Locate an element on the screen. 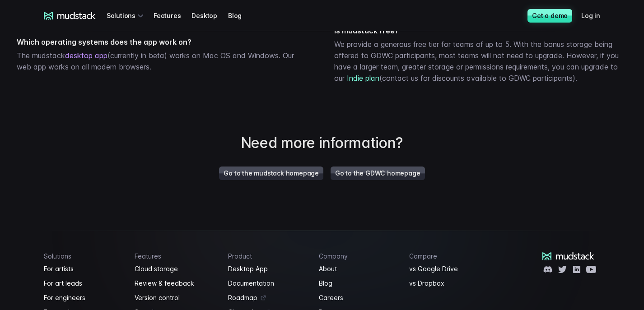  h2: Need more information? is located at coordinates (322, 143).